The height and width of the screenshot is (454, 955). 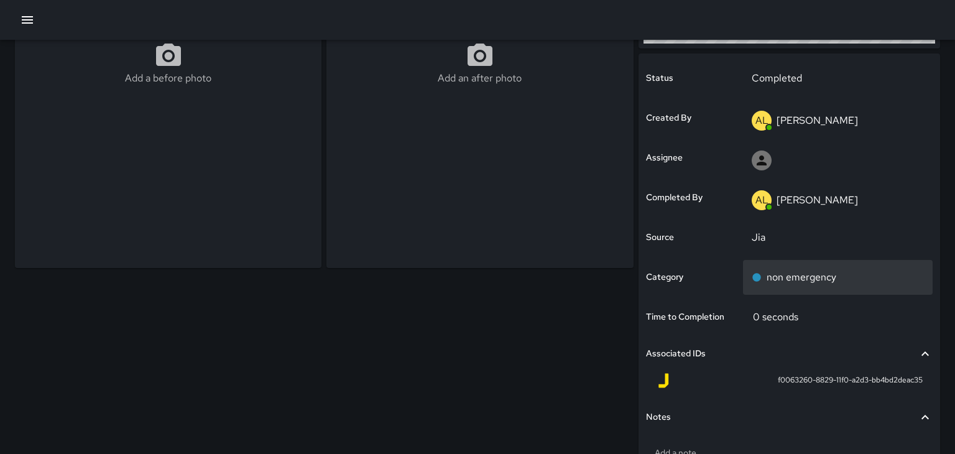 What do you see at coordinates (664, 158) in the screenshot?
I see `h6: Assignee` at bounding box center [664, 158].